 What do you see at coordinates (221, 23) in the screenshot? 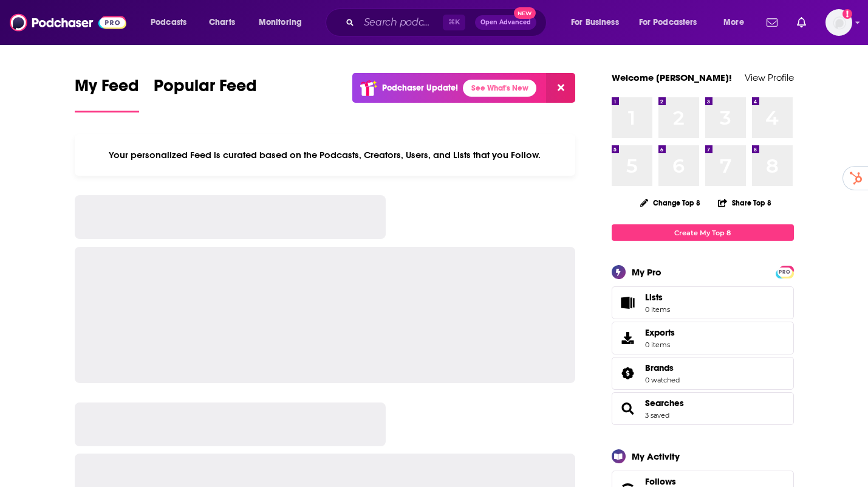
I see `a: Charts` at bounding box center [221, 23].